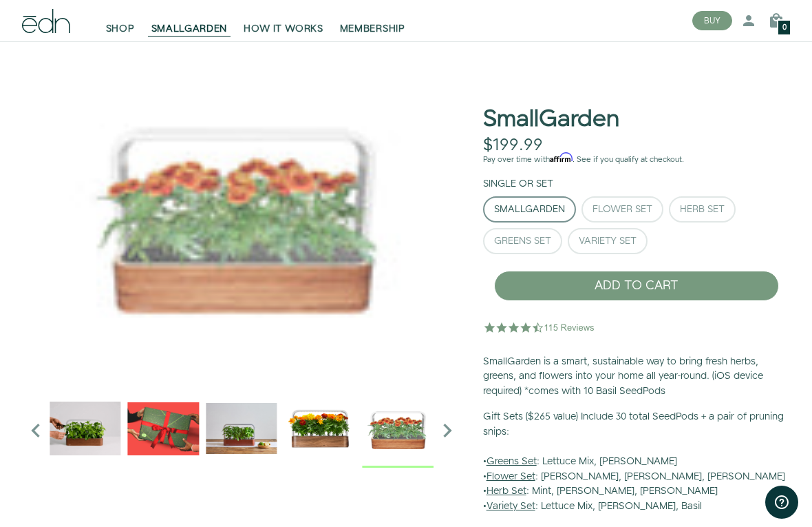  Describe the element at coordinates (283, 29) in the screenshot. I see `span: HOW IT WORKS` at that location.